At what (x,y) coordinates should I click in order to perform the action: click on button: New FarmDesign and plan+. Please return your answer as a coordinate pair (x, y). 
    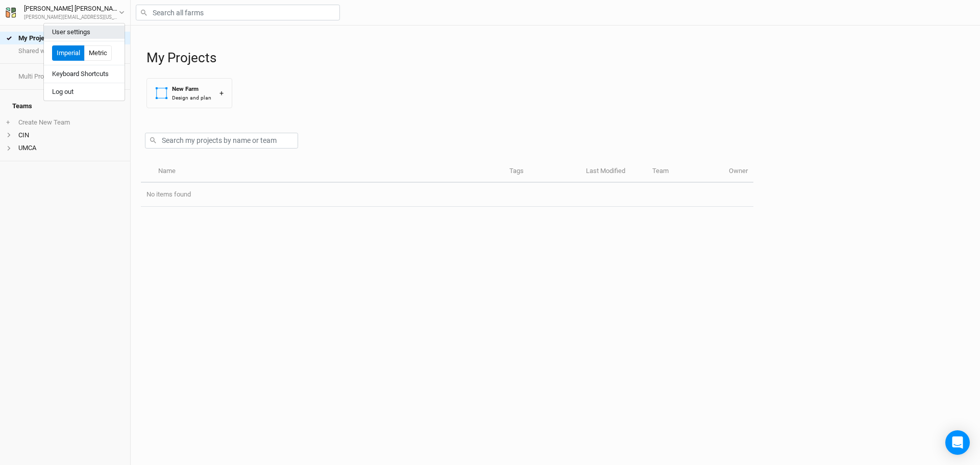
    Looking at the image, I should click on (190, 92).